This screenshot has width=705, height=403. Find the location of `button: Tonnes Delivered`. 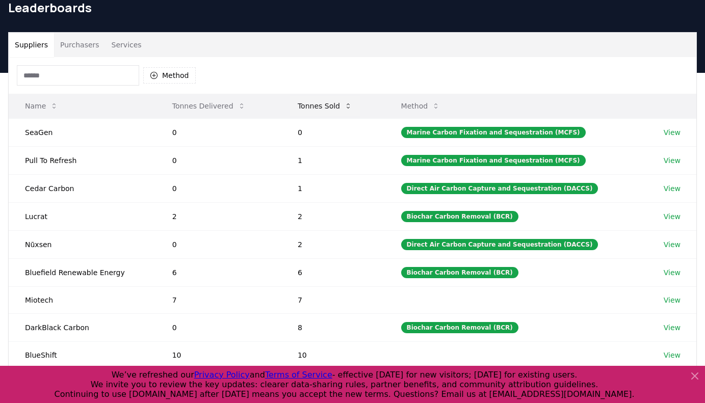

button: Tonnes Delivered is located at coordinates (209, 106).